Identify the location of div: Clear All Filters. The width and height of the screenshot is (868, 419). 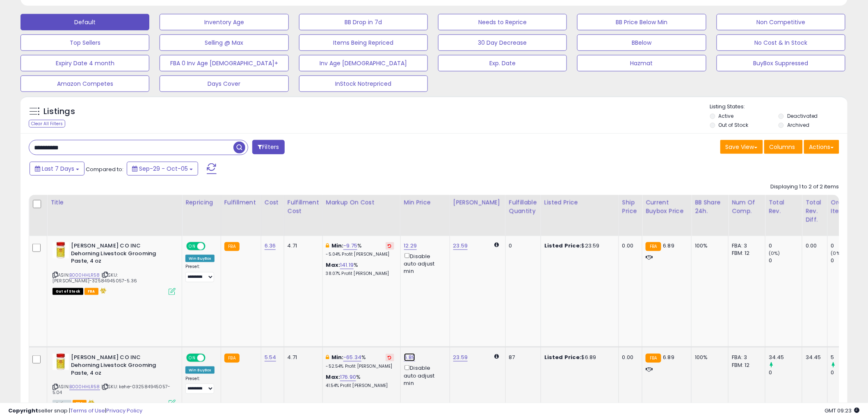
(47, 123).